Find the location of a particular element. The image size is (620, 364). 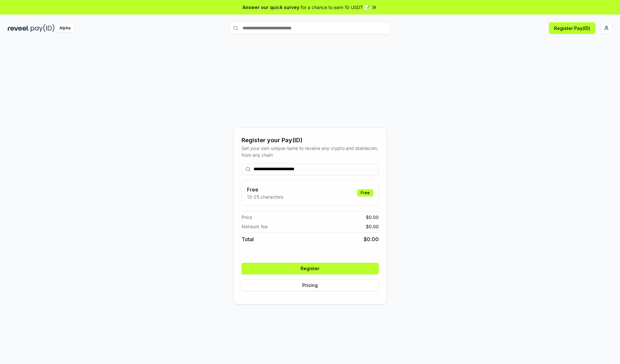

h3: Free is located at coordinates (265, 190).